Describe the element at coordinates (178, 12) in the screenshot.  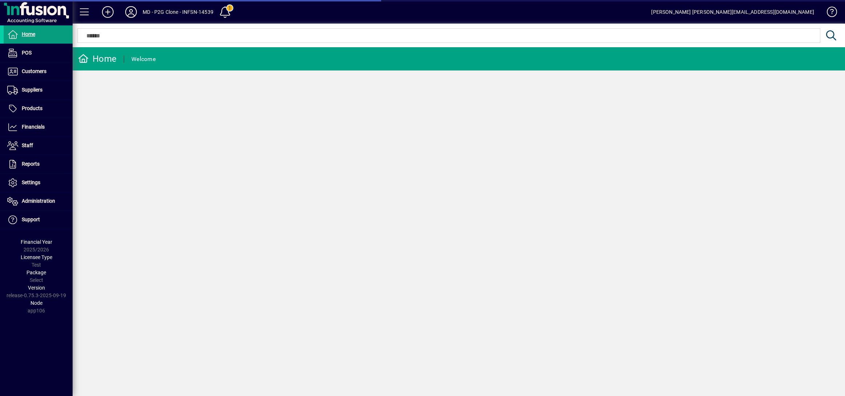
I see `div: MD - P2G Clone - INFSN-14539` at that location.